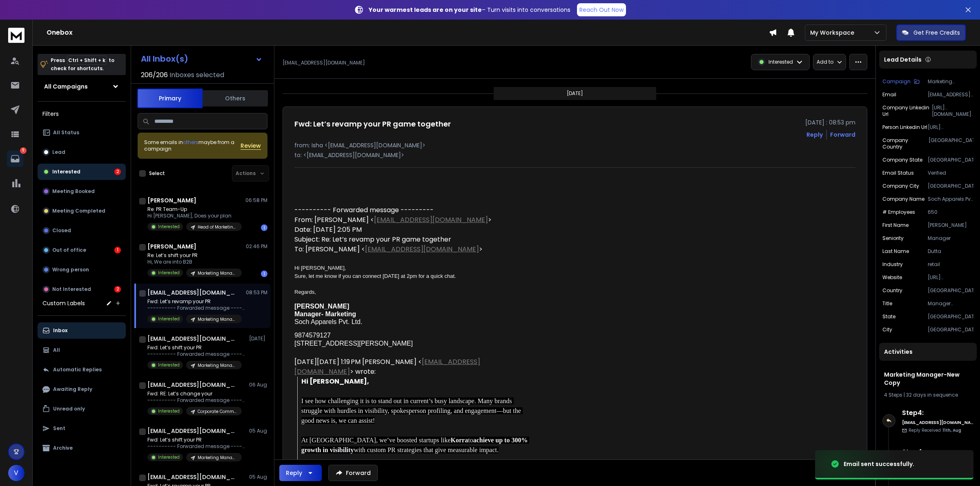 This screenshot has width=980, height=486. Describe the element at coordinates (601, 10) in the screenshot. I see `a: Reach Out Now` at that location.